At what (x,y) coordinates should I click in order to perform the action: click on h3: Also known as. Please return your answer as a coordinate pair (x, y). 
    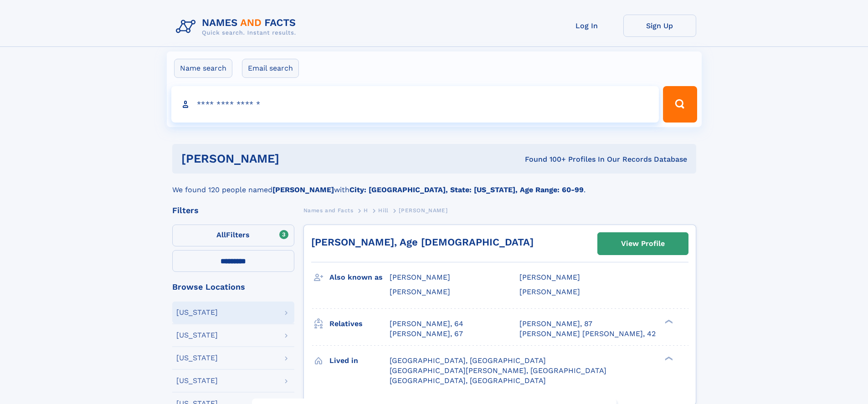
    Looking at the image, I should click on (359, 277).